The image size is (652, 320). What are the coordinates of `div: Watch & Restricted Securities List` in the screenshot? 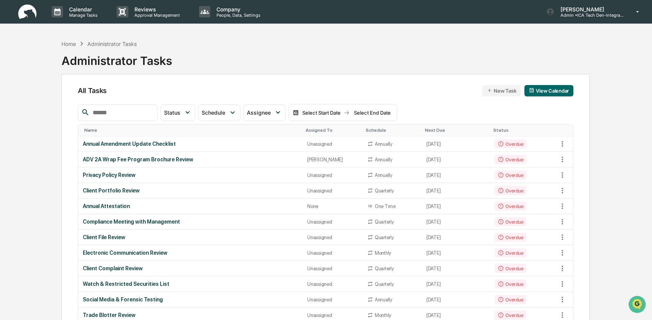 It's located at (190, 284).